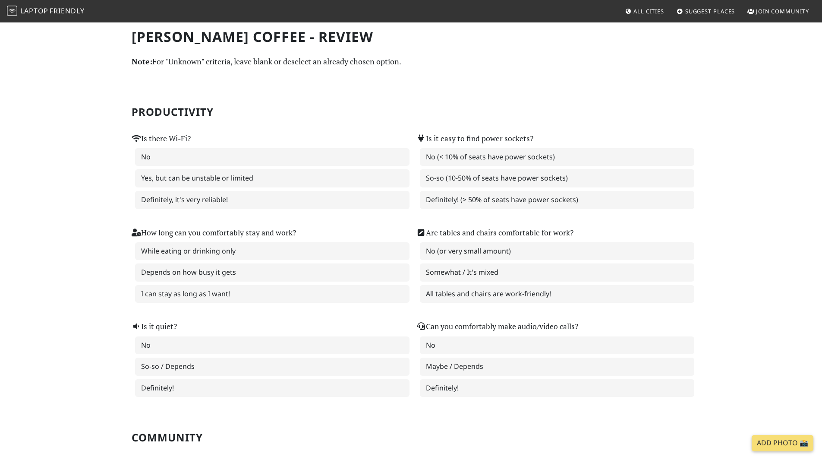 The height and width of the screenshot is (460, 822). I want to click on a: All Cities, so click(645, 11).